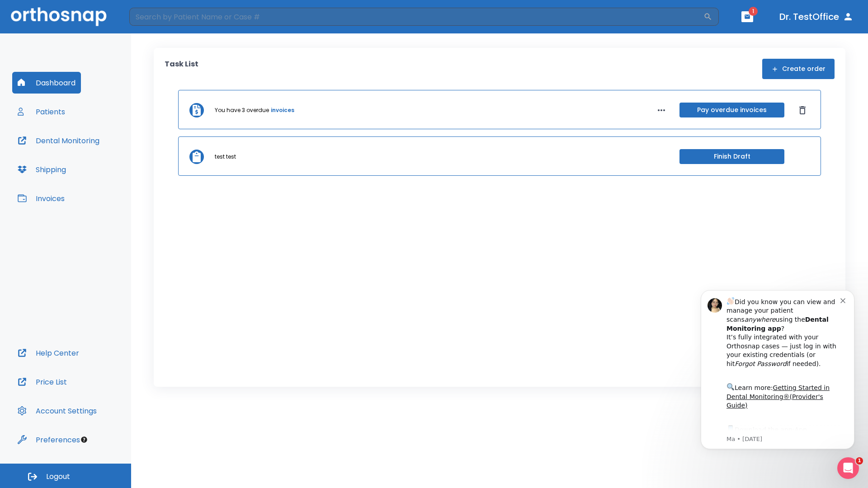 The image size is (868, 488). What do you see at coordinates (90, 47) in the screenshot?
I see `b: Dental Monitoring app` at bounding box center [90, 47].